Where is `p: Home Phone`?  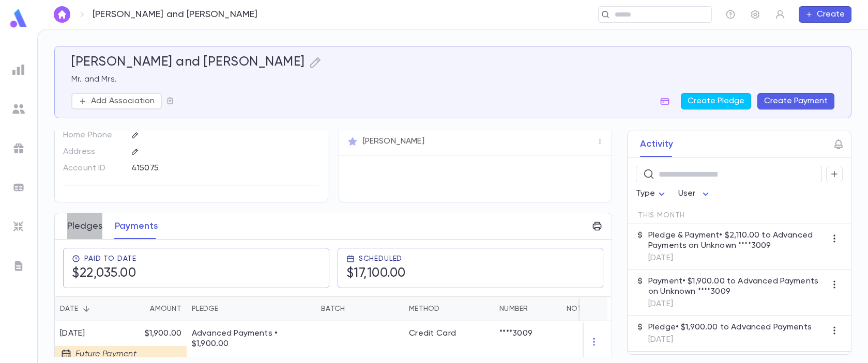 p: Home Phone is located at coordinates (92, 135).